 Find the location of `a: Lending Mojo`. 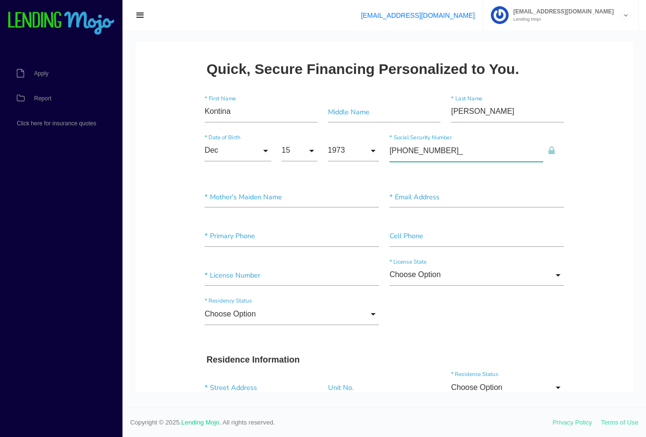

a: Lending Mojo is located at coordinates (200, 422).